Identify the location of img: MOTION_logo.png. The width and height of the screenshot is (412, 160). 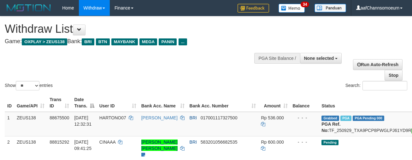
(29, 8).